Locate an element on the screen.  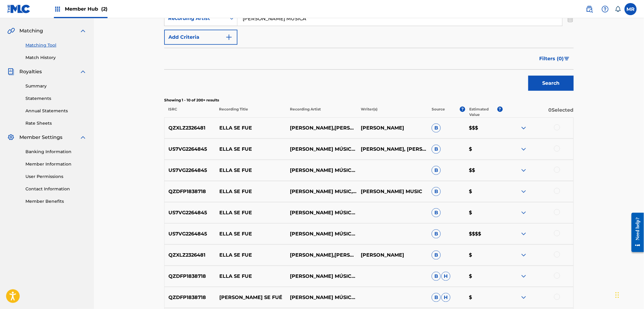
div: Help is located at coordinates (605, 9).